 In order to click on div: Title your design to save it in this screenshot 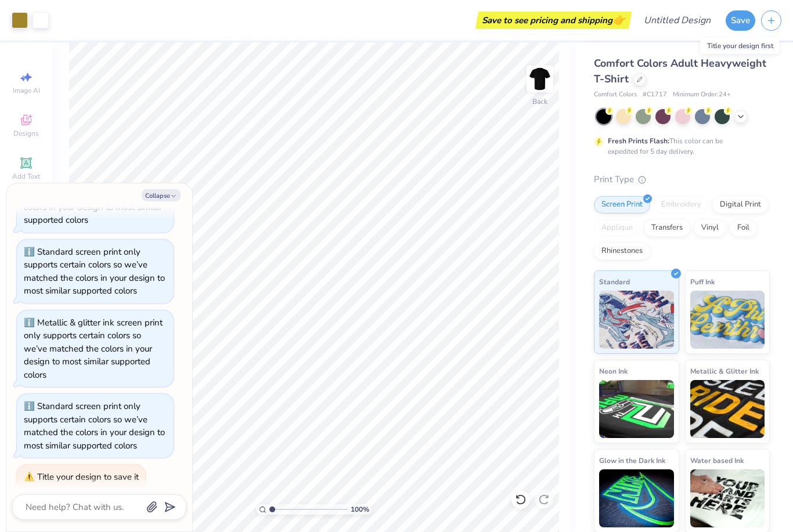, I will do `click(87, 477)`.